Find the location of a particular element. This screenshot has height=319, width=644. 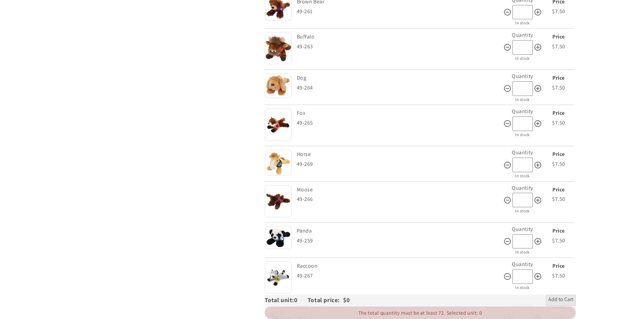

div: Buffalo is located at coordinates (399, 37).